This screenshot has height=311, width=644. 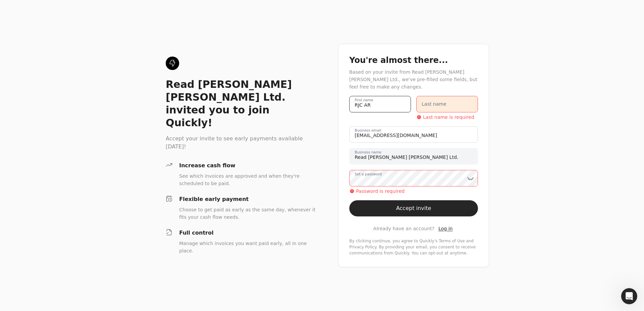 I want to click on div: Full control, so click(x=247, y=233).